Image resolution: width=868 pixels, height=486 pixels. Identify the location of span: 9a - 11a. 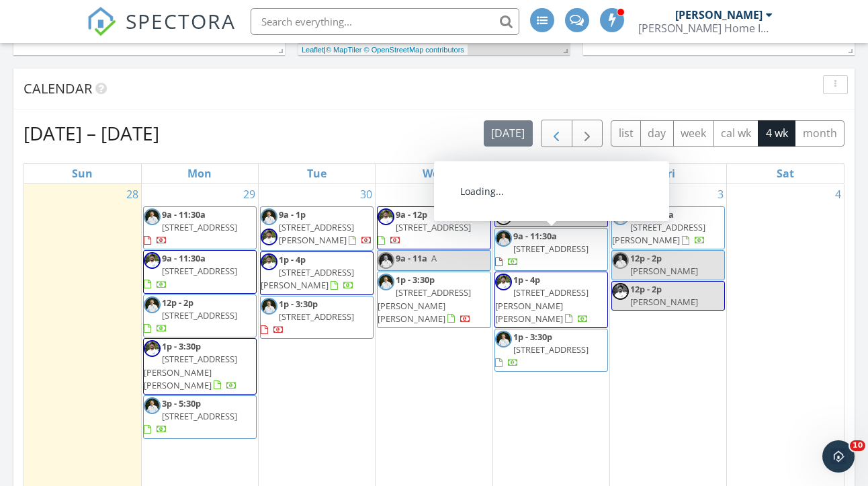
(411, 258).